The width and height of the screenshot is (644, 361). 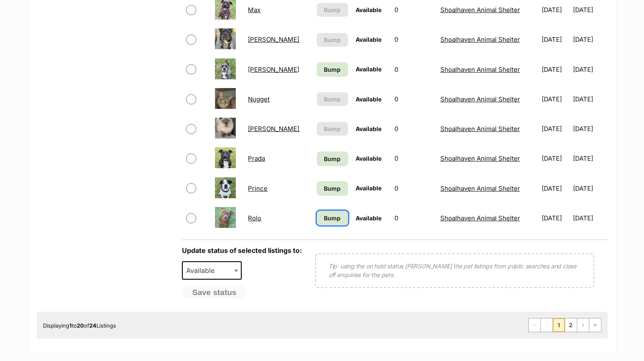 What do you see at coordinates (559, 325) in the screenshot?
I see `span: Page 1` at bounding box center [559, 325].